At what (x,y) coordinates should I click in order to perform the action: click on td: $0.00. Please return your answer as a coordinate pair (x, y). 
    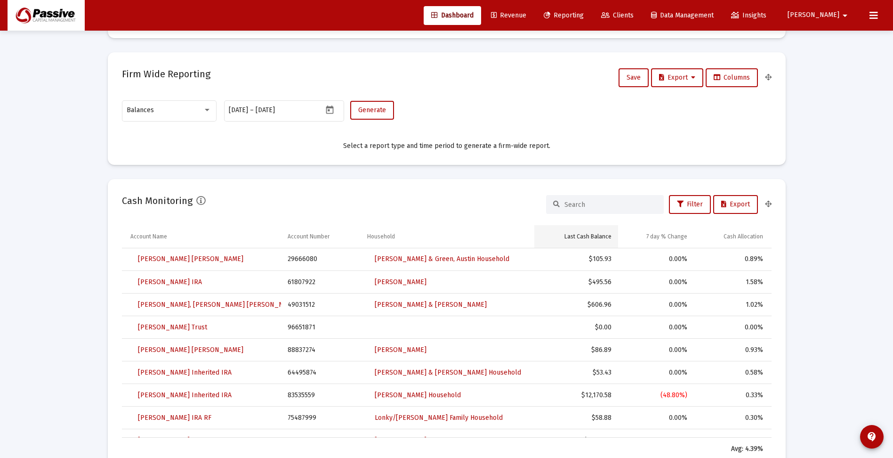
    Looking at the image, I should click on (576, 327).